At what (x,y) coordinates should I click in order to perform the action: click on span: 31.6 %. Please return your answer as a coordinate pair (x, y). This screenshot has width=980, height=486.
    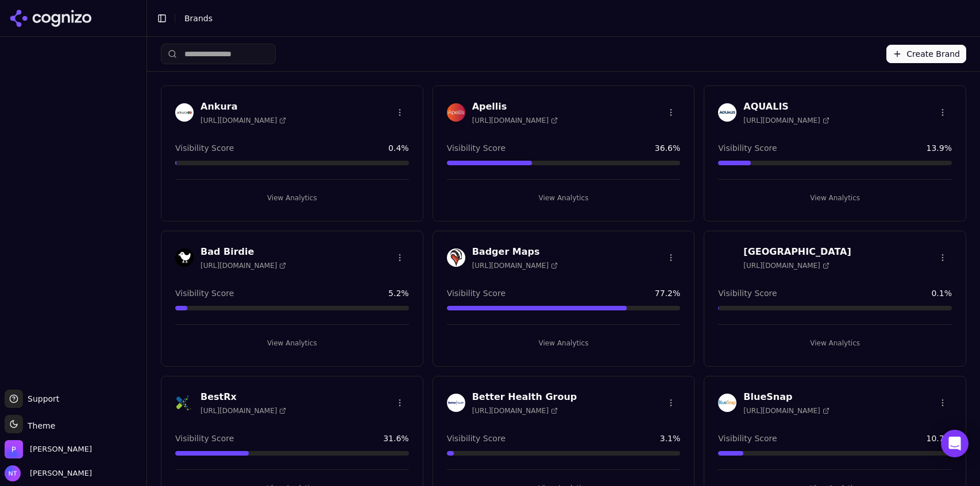
    Looking at the image, I should click on (396, 439).